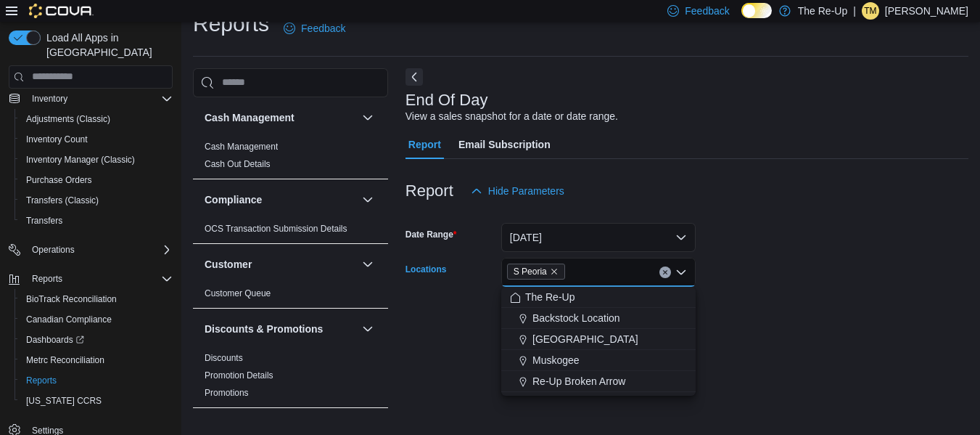 This screenshot has height=435, width=980. Describe the element at coordinates (512, 116) in the screenshot. I see `div: View a sales snapshot for a date or date range.` at that location.